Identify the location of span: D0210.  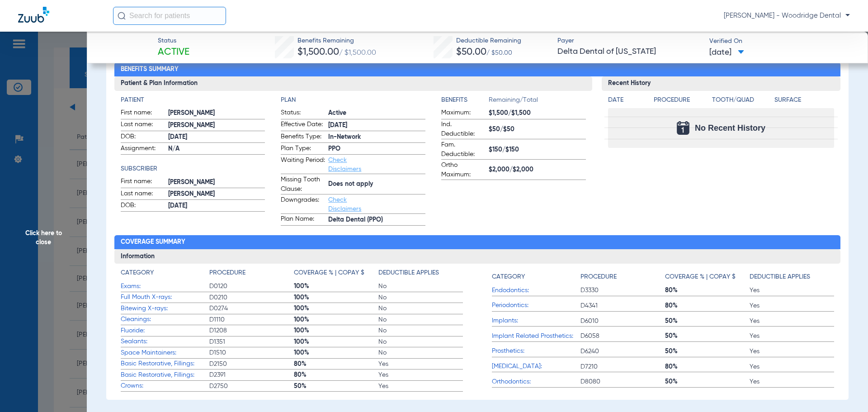
(251, 298).